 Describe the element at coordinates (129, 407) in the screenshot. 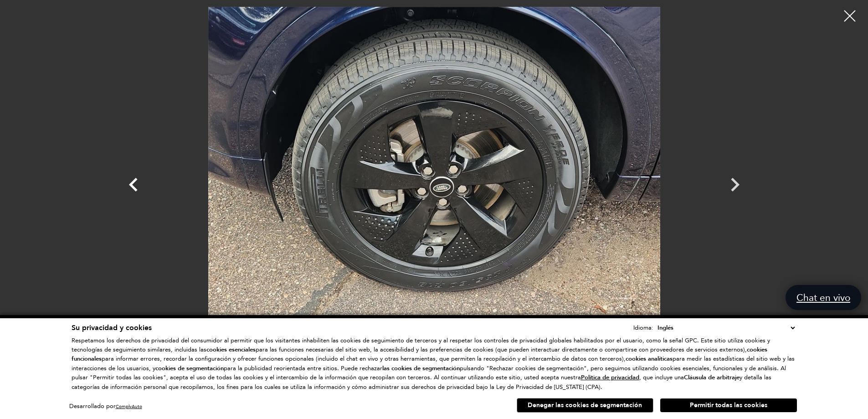

I see `font: ComplyAuto` at that location.